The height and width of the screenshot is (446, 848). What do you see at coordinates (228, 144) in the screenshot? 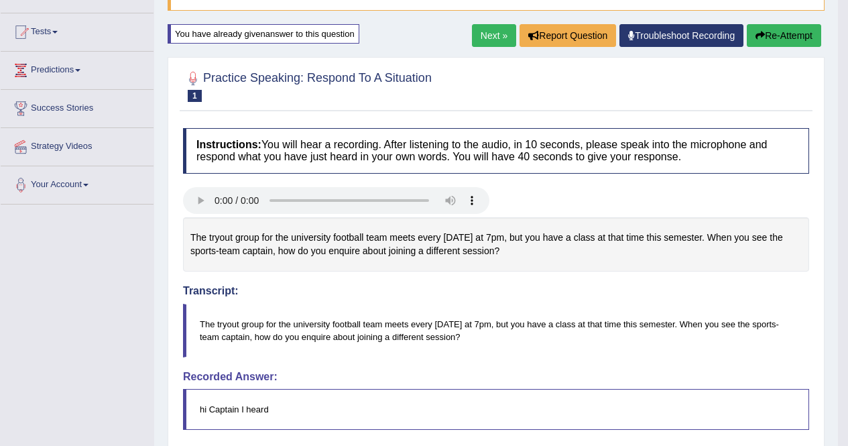
I see `b: Instructions:` at bounding box center [228, 144].